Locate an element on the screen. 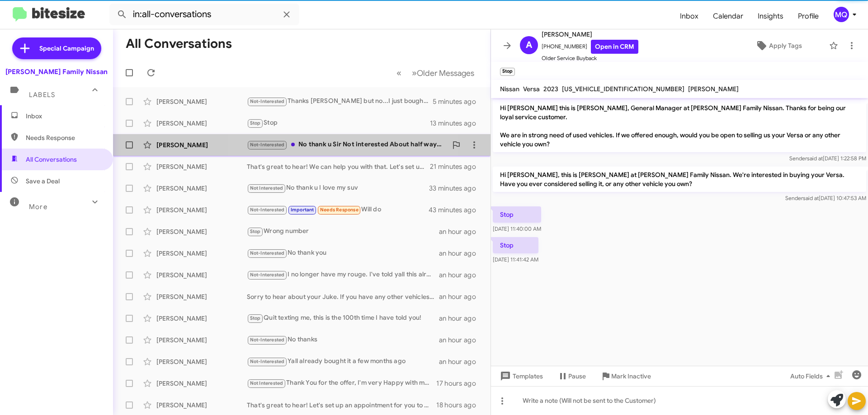  div: 43 minutes ago is located at coordinates (456, 210).